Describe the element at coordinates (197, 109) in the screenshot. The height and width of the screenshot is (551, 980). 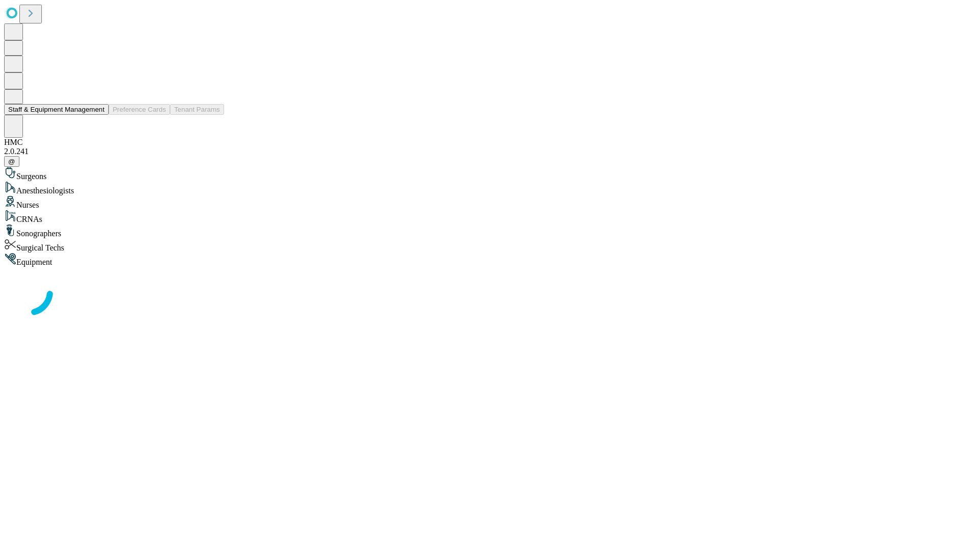
I see `button: Tenant Params` at that location.